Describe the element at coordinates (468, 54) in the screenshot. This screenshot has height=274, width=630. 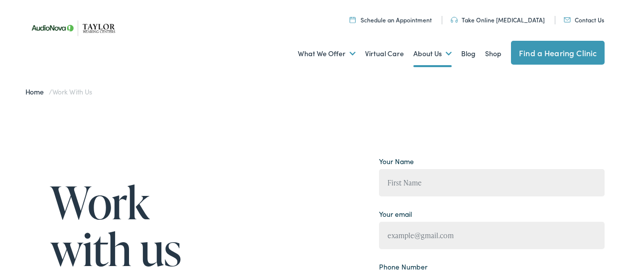
I see `a: Blog` at that location.